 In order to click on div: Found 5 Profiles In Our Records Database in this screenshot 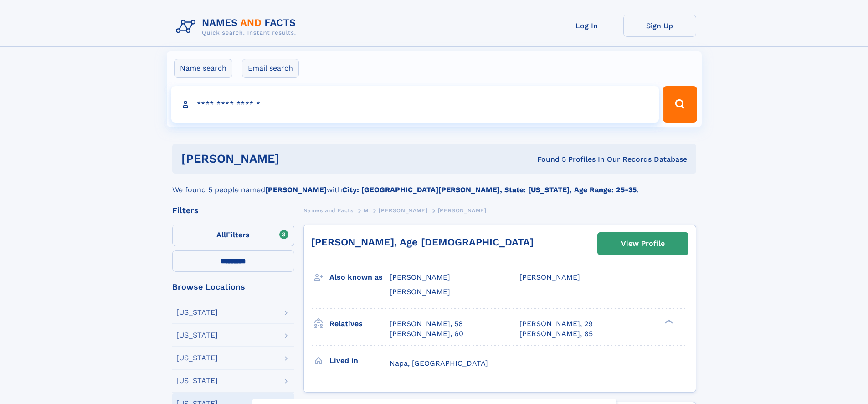, I will do `click(548, 159)`.